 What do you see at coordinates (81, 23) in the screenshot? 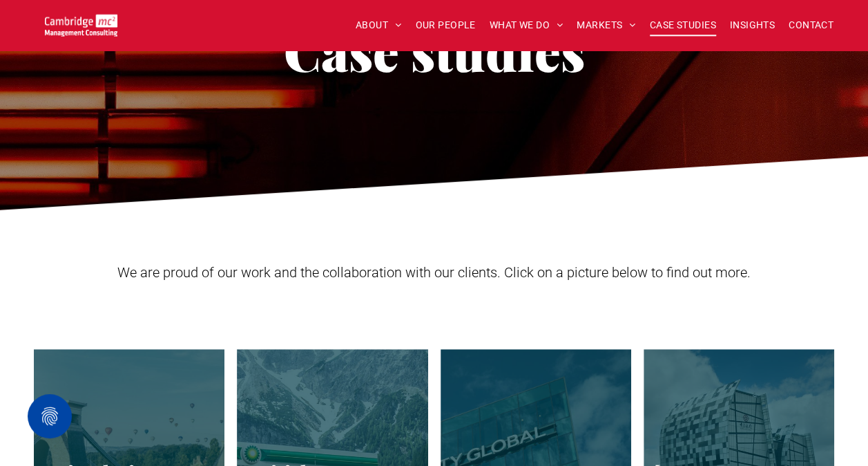
I see `a: Your Business Transformed | Cambridge Management Consulting` at bounding box center [81, 23].